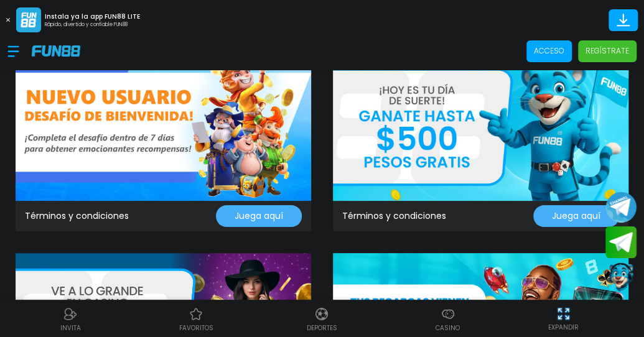  I want to click on img: Casino Favoritos, so click(196, 314).